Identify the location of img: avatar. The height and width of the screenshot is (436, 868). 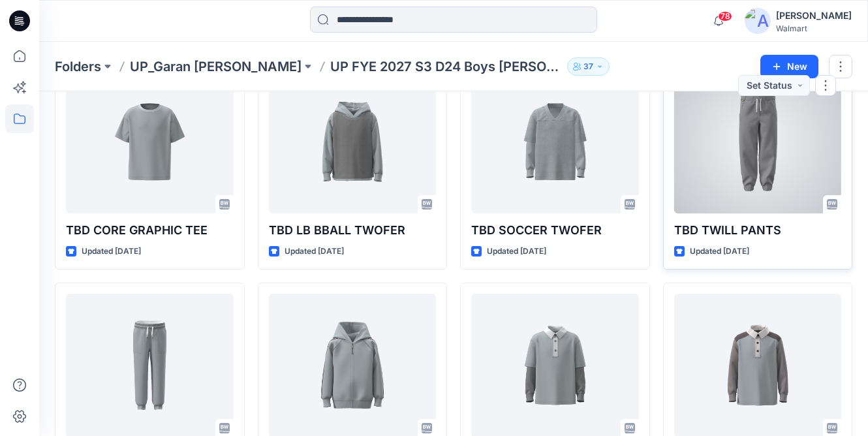
(758, 21).